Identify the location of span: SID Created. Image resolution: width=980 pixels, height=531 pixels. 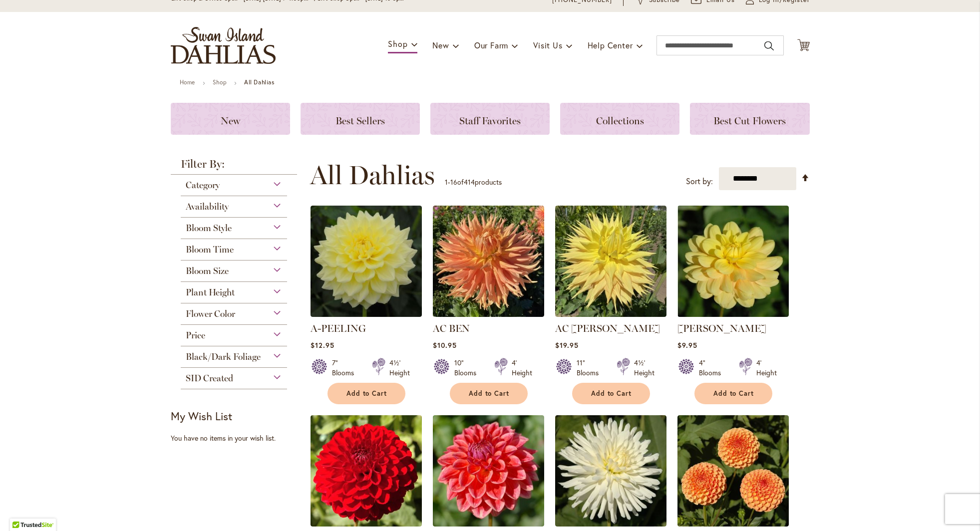
(210, 379).